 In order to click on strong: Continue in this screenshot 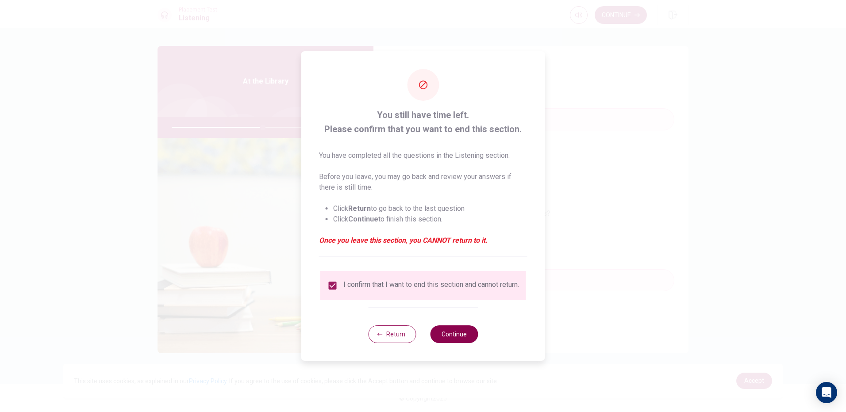, I will do `click(363, 219)`.